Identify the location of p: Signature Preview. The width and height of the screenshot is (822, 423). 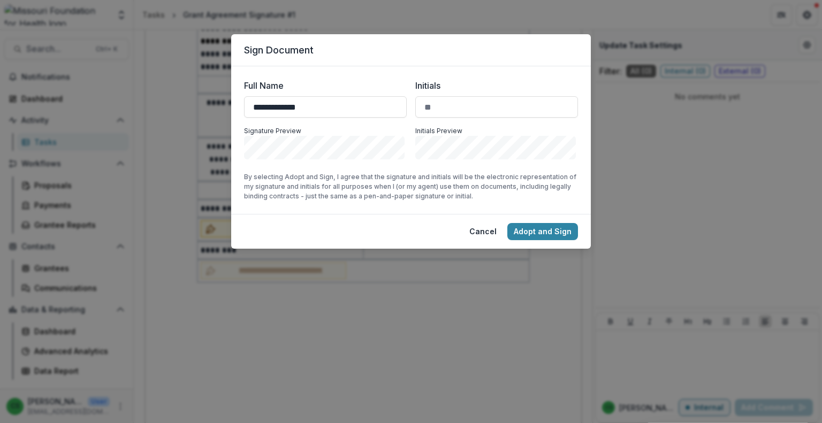
(325, 131).